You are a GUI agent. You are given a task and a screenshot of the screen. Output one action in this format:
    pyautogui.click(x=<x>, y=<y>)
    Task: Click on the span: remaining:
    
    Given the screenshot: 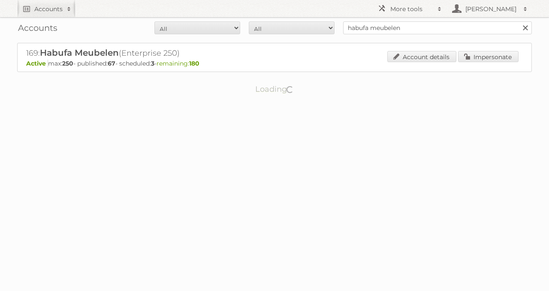 What is the action you would take?
    pyautogui.click(x=178, y=64)
    